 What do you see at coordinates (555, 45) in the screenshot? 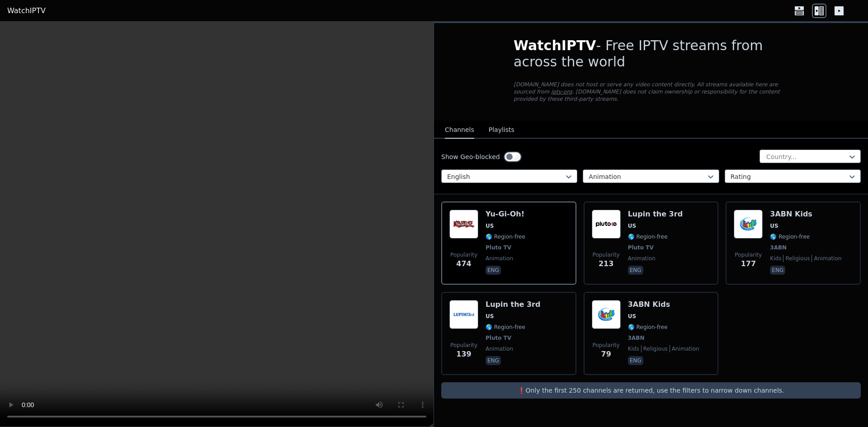
I see `span: WatchIPTV` at bounding box center [555, 45].